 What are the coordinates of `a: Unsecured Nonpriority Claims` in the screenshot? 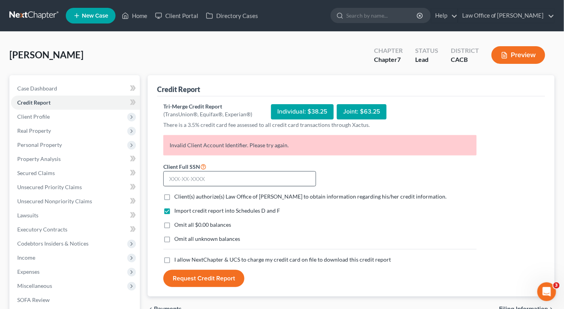 It's located at (75, 201).